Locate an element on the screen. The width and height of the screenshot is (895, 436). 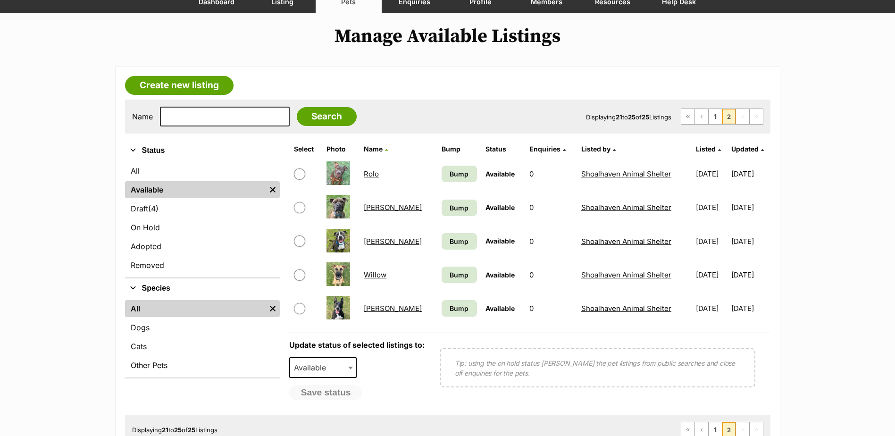
th: Status is located at coordinates (503, 149).